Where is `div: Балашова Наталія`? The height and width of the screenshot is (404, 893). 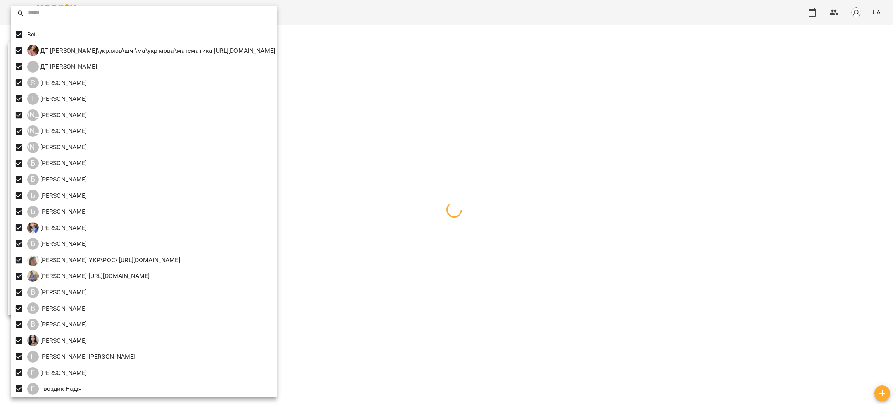
div: Балашова Наталія is located at coordinates (57, 163).